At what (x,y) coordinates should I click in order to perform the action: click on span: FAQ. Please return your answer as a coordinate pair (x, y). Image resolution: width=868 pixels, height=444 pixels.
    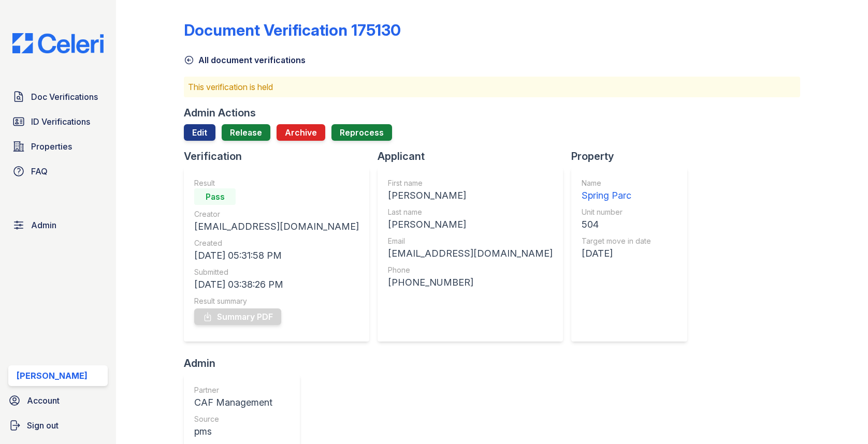
    Looking at the image, I should click on (40, 171).